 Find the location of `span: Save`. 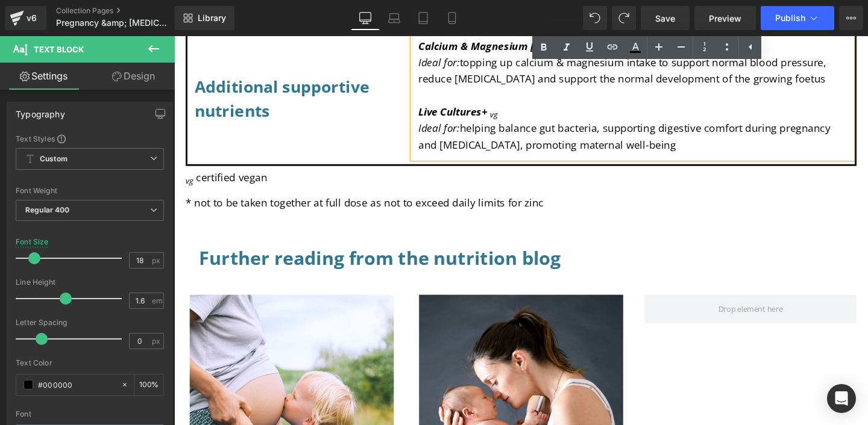

span: Save is located at coordinates (664, 18).